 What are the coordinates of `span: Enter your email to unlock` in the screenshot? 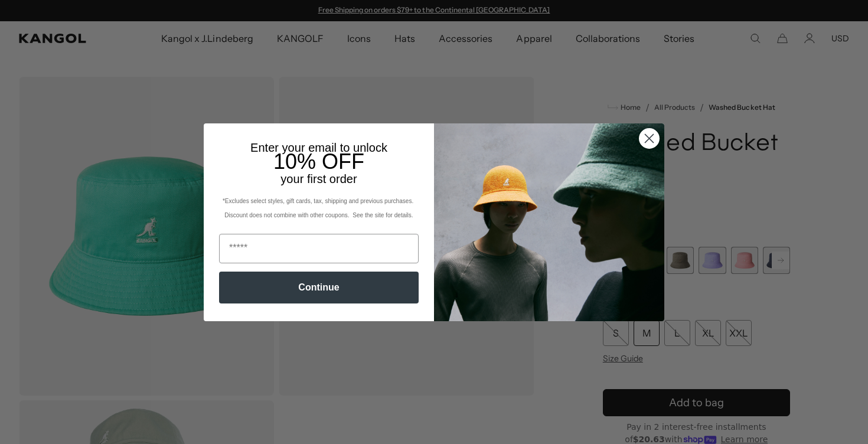 It's located at (319, 148).